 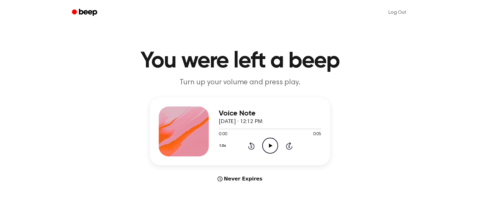 What do you see at coordinates (398, 13) in the screenshot?
I see `a: Log Out` at bounding box center [398, 13].